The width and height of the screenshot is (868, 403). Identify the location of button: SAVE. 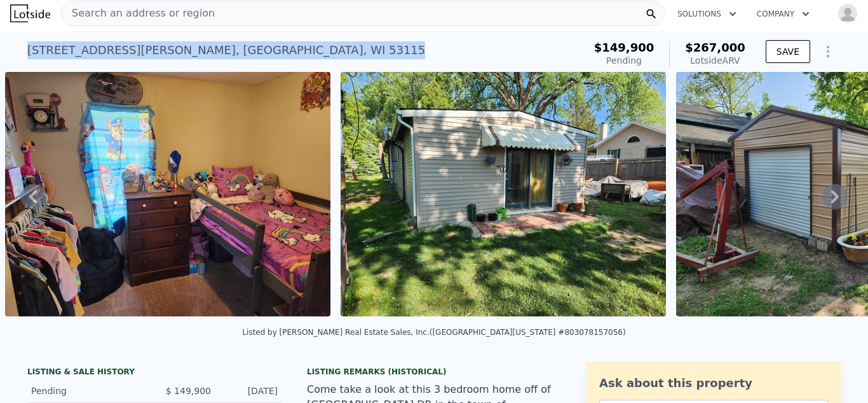
(788, 52).